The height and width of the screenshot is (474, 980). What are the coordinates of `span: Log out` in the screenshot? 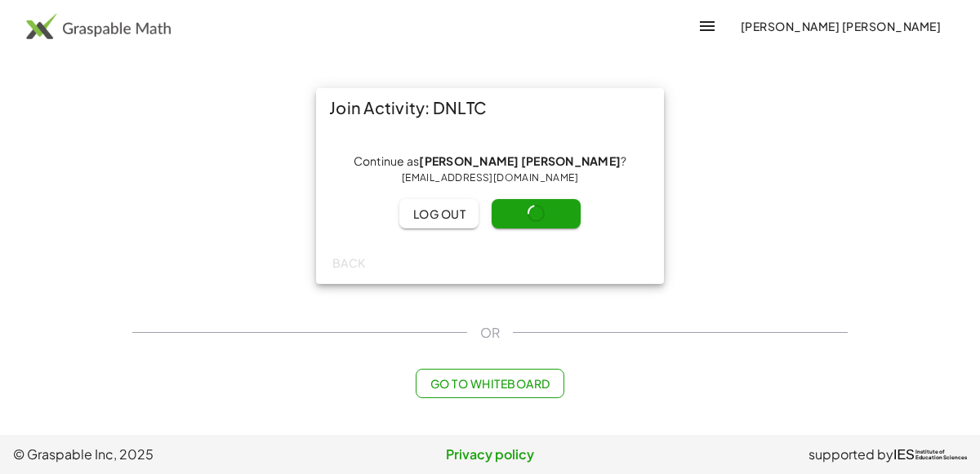 It's located at (439, 214).